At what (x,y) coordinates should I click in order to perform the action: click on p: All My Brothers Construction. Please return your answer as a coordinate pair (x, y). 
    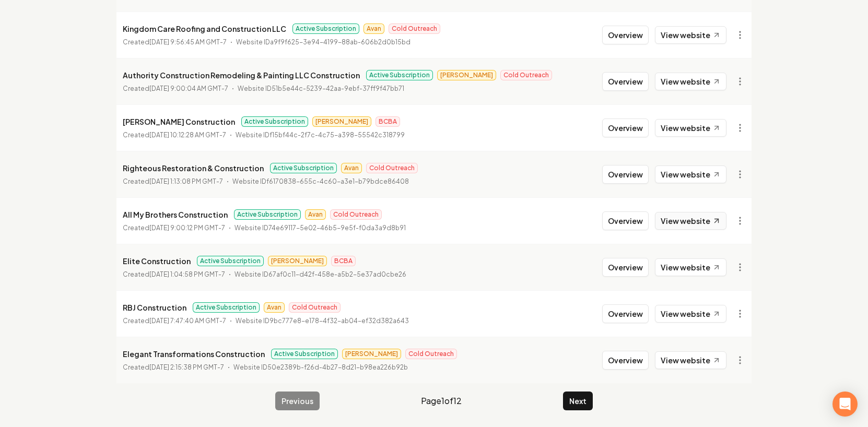
    Looking at the image, I should click on (175, 214).